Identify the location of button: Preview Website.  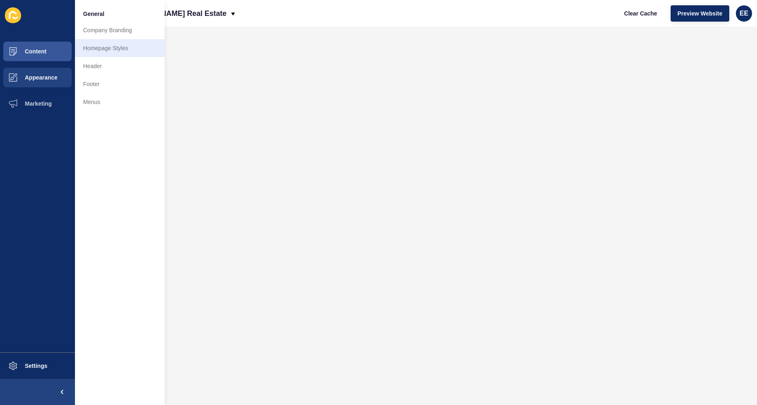
(700, 13).